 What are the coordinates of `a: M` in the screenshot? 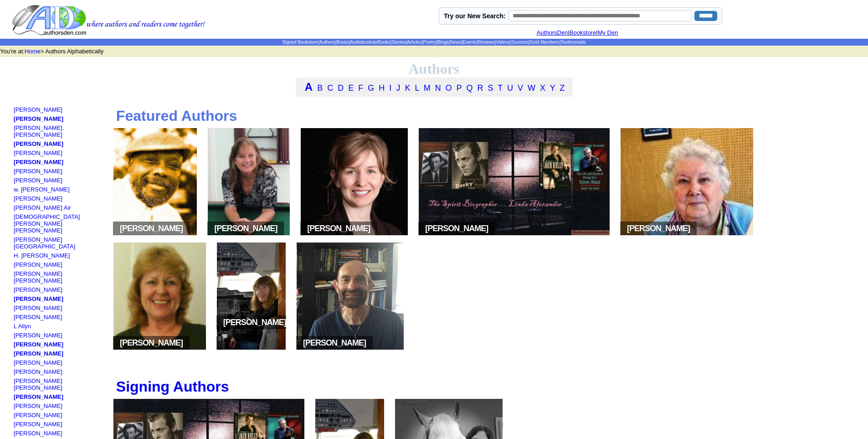 It's located at (427, 88).